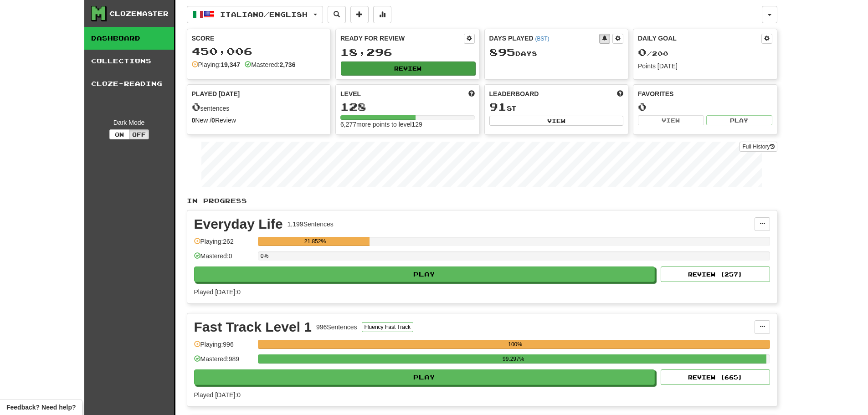 This screenshot has height=415, width=868. Describe the element at coordinates (620, 94) in the screenshot. I see `span: This week in points, UTC` at that location.